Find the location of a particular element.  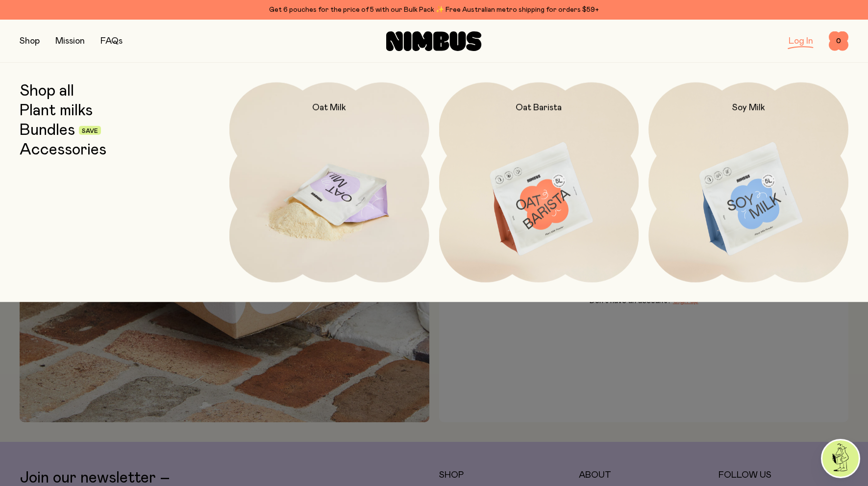

a: Oat Milk is located at coordinates (330, 182).